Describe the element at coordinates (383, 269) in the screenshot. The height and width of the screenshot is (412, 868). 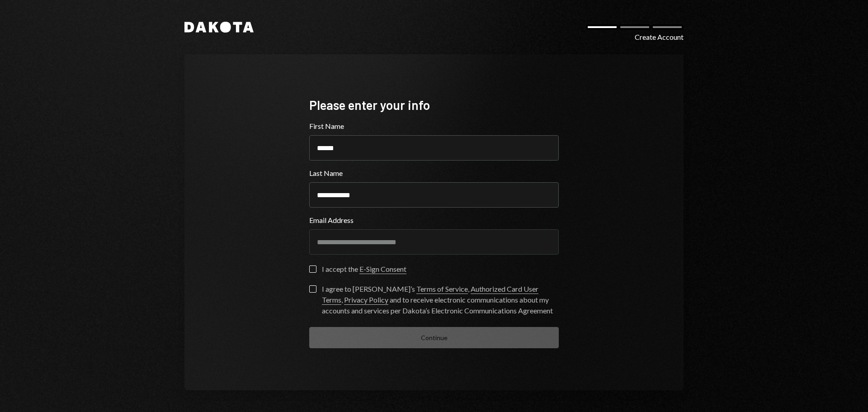
I see `a: E-Sign Consent` at that location.